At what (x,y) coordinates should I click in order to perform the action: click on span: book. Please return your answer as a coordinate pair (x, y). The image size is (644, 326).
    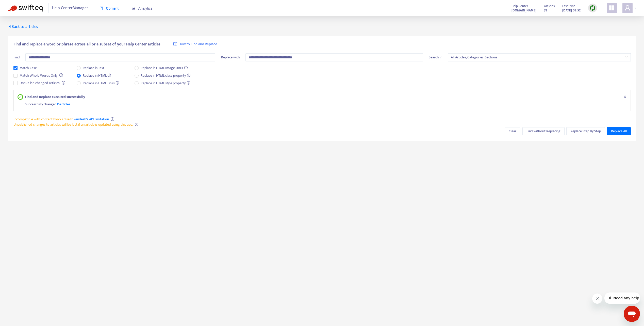
    Looking at the image, I should click on (101, 8).